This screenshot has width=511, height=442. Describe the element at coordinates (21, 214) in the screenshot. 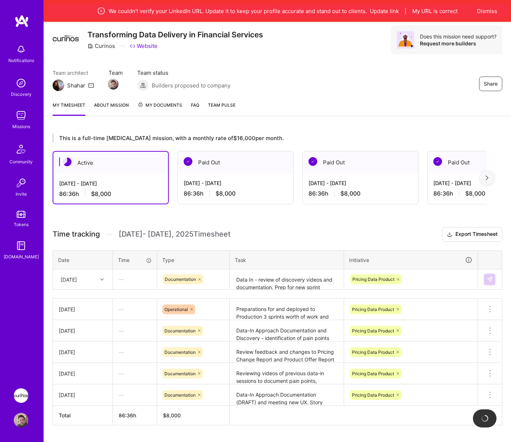

I see `img: tokens` at that location.